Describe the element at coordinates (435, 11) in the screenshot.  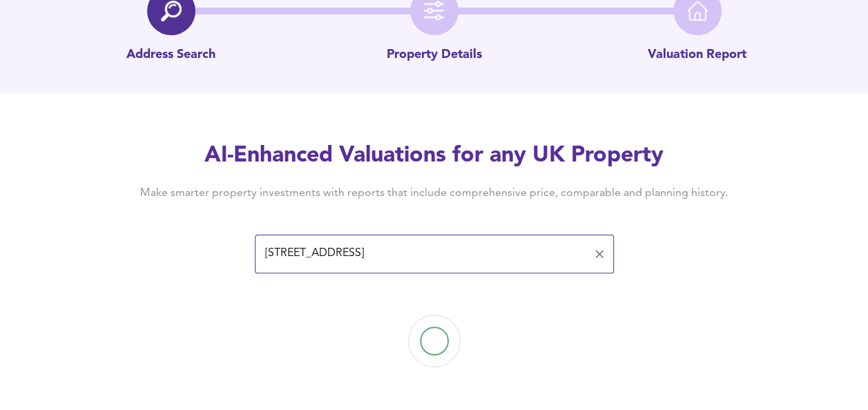
I see `img: filter-icon` at that location.